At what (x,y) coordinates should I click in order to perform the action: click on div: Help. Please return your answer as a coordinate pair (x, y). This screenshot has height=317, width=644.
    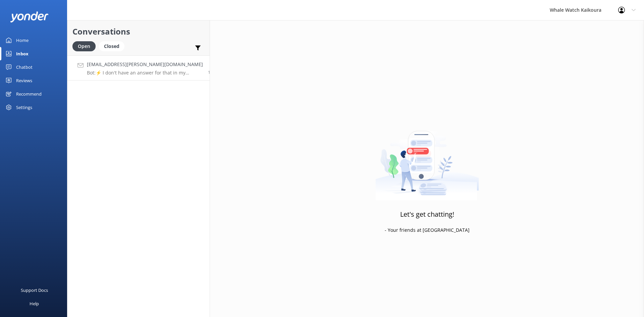
    Looking at the image, I should click on (34, 303).